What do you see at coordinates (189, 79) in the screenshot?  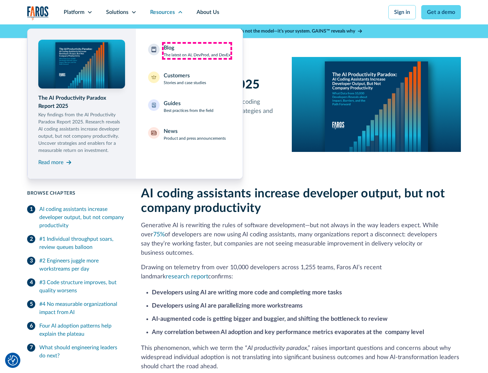 I see `a: CustomersStories and case studies` at bounding box center [189, 79].